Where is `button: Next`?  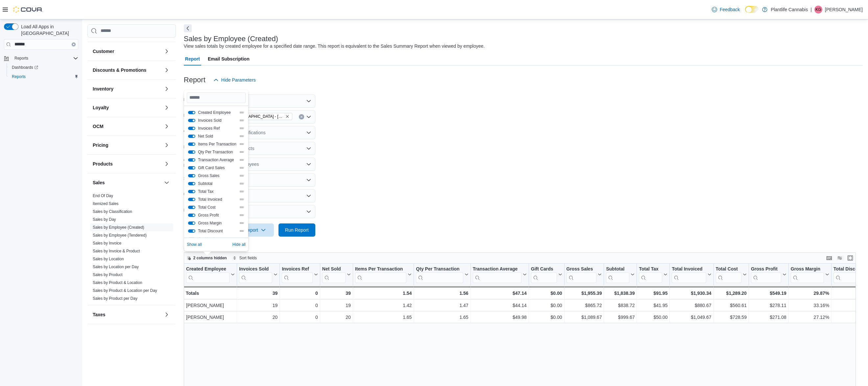
button: Next is located at coordinates (188, 28).